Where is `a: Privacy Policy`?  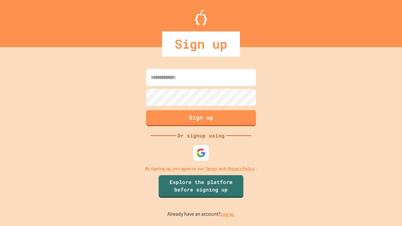
a: Privacy Policy is located at coordinates (241, 169).